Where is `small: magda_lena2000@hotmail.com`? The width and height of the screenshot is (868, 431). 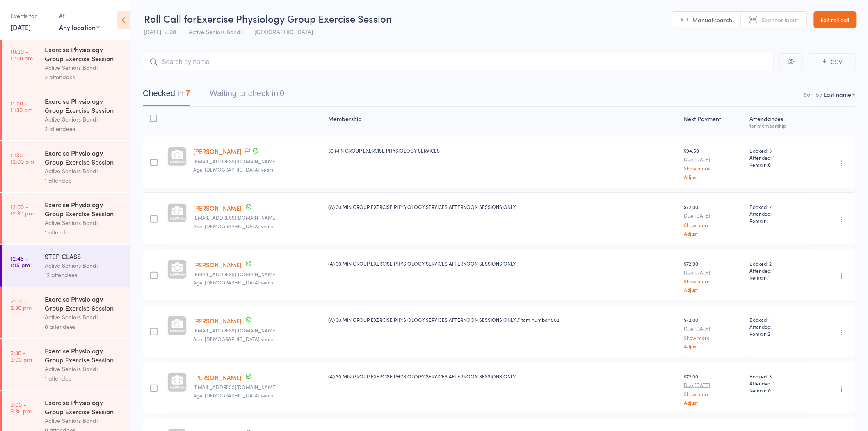 small: magda_lena2000@hotmail.com is located at coordinates (257, 330).